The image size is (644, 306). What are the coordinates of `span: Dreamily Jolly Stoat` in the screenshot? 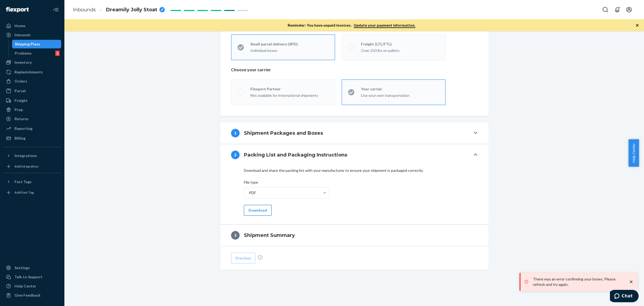 It's located at (131, 10).